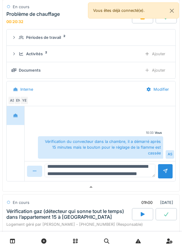  Describe the element at coordinates (158, 89) in the screenshot. I see `div: Modifier` at that location.